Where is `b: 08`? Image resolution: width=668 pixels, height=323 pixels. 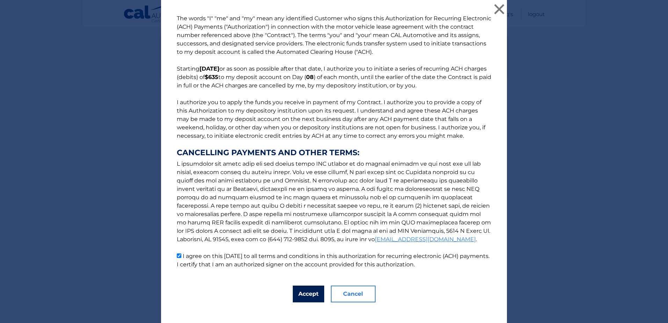 b: 08 is located at coordinates (310, 77).